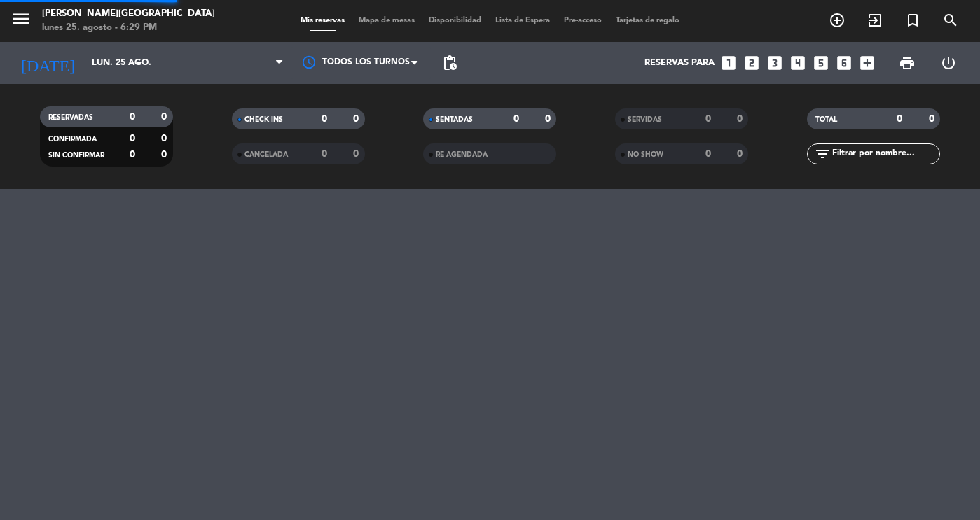 The height and width of the screenshot is (520, 980). I want to click on i: menu, so click(21, 19).